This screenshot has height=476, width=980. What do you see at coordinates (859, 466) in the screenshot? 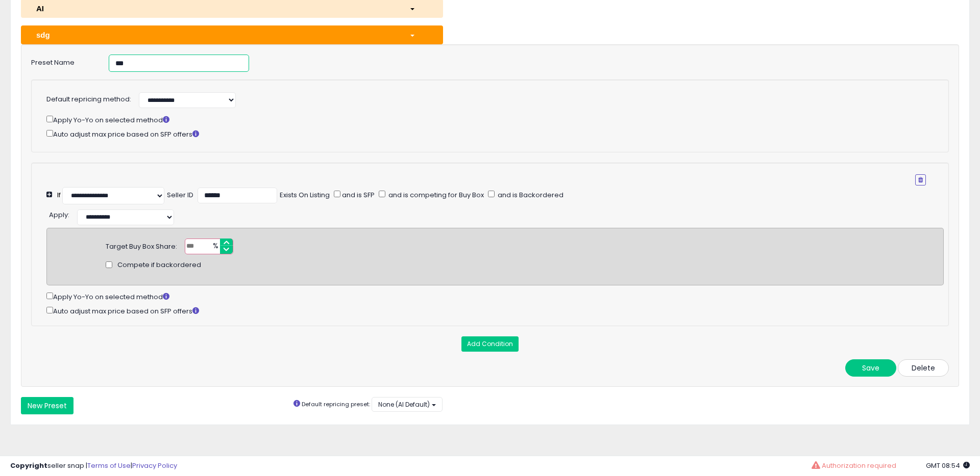
I see `span: Authorization required` at bounding box center [859, 466].